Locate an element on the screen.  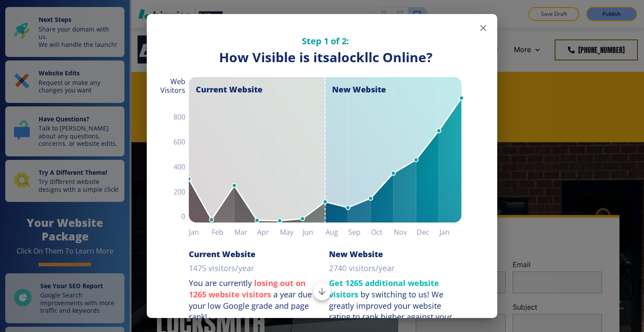
p: 2740 visitors/year is located at coordinates (361, 269).